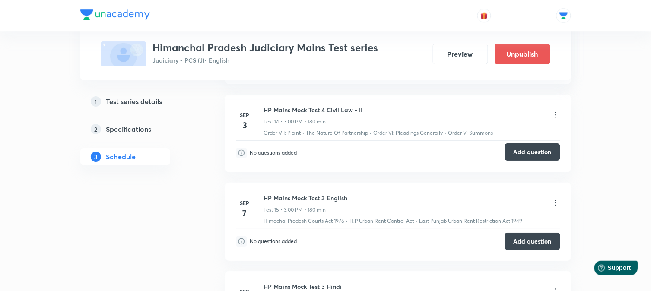  What do you see at coordinates (283, 133) in the screenshot?
I see `p: Order VII: Plaint` at bounding box center [283, 133].